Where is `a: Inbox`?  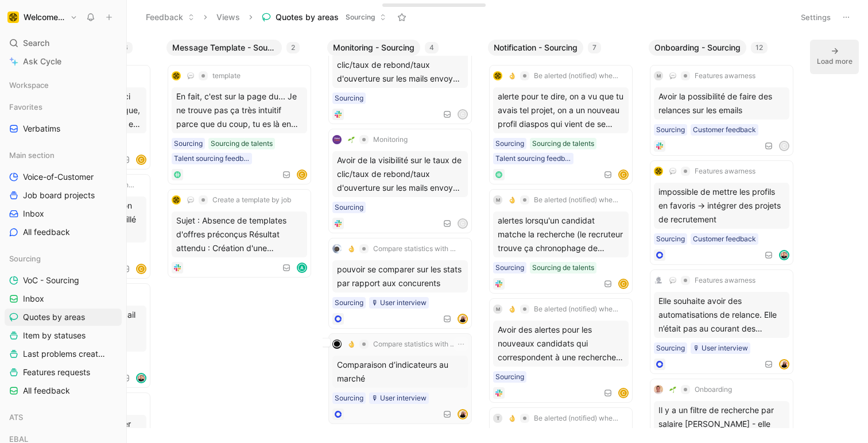
a: Inbox is located at coordinates (63, 213).